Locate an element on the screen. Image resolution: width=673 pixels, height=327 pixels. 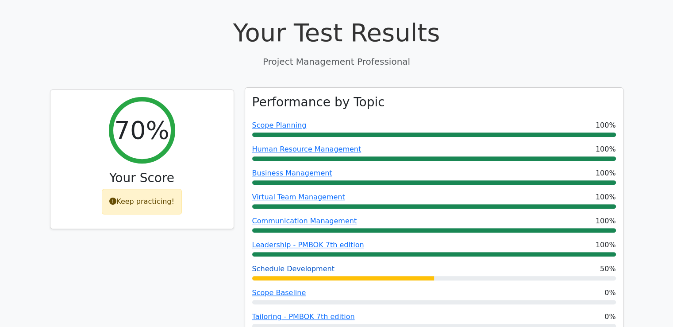
h3: Your Score is located at coordinates (142, 178).